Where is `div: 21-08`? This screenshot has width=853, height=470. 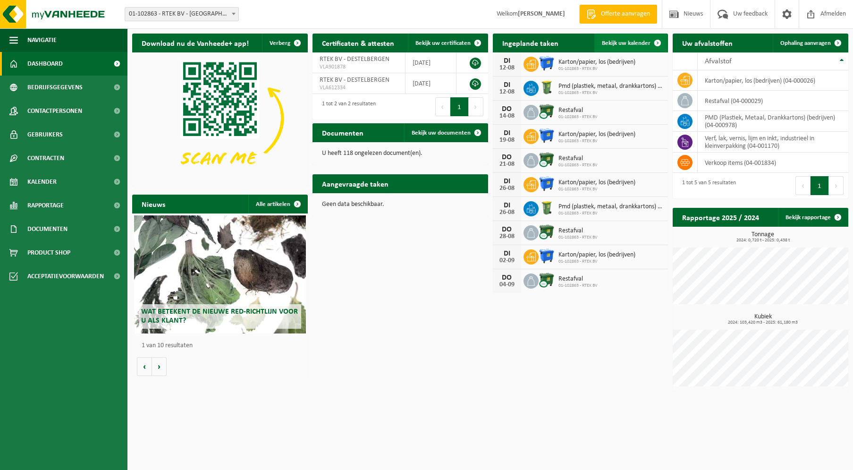
div: 21-08 is located at coordinates (507, 164).